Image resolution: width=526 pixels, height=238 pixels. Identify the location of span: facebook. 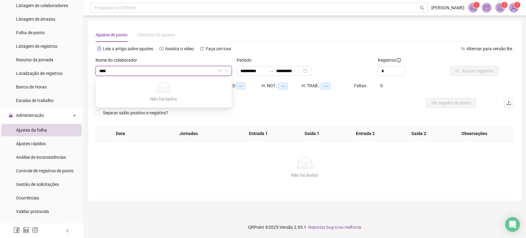
(17, 230).